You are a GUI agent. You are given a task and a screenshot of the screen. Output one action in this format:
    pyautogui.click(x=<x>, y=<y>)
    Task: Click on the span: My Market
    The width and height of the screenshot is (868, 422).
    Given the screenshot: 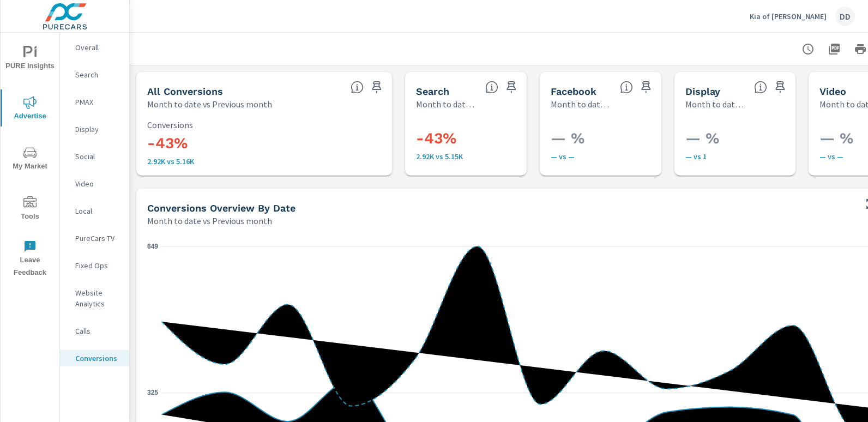 What is the action you would take?
    pyautogui.click(x=30, y=159)
    